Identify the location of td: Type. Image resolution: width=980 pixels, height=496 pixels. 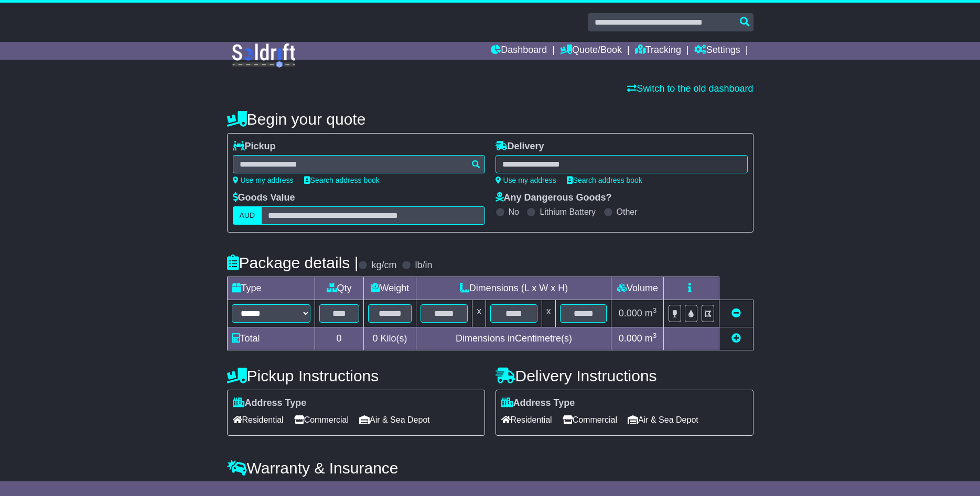
(271, 289).